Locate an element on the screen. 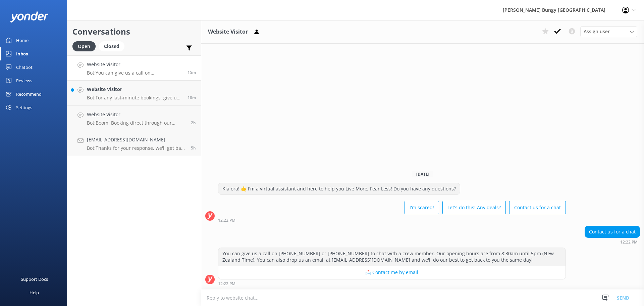 The height and width of the screenshot is (306, 644). div: Home is located at coordinates (22, 41).